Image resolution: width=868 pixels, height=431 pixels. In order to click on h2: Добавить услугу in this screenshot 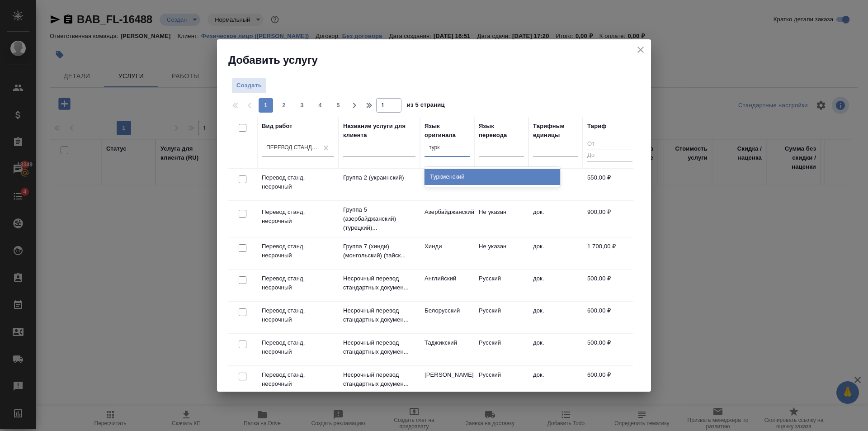, I will do `click(439, 60)`.